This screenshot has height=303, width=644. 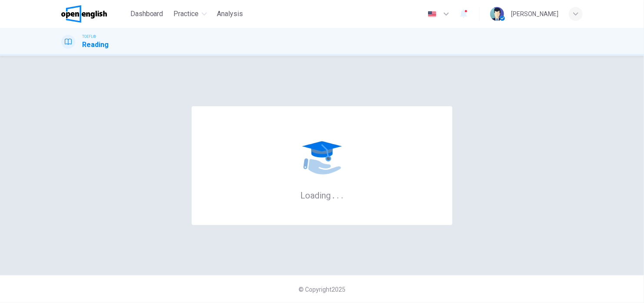 What do you see at coordinates (94, 14) in the screenshot?
I see `a: OpenEnglish logo` at bounding box center [94, 14].